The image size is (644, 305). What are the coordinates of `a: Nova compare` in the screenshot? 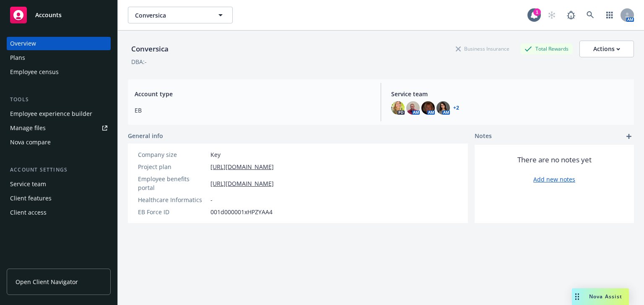 It's located at (59, 142).